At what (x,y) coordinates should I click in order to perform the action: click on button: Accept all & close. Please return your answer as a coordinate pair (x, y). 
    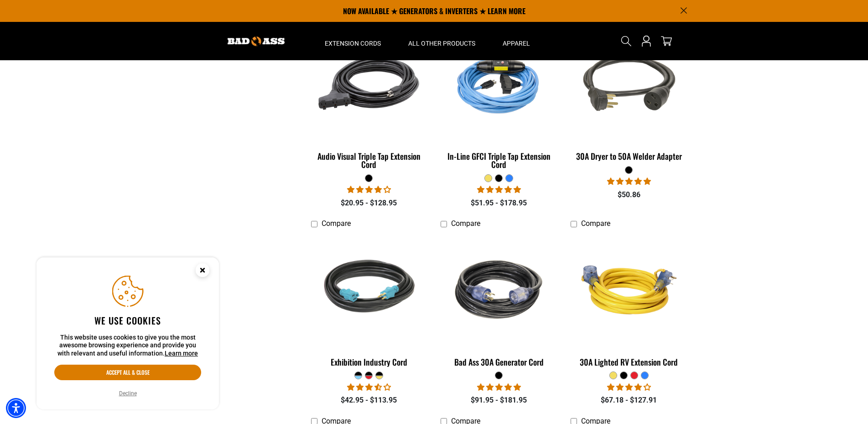
    Looking at the image, I should click on (128, 372).